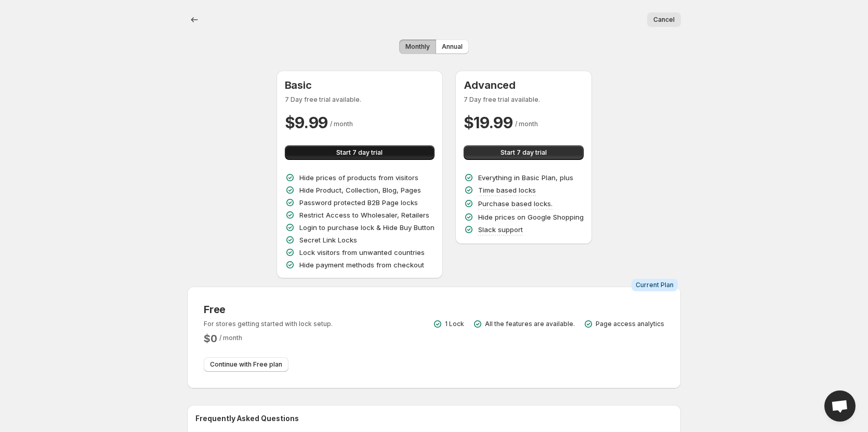  What do you see at coordinates (418, 47) in the screenshot?
I see `span: Monthly` at bounding box center [418, 47].